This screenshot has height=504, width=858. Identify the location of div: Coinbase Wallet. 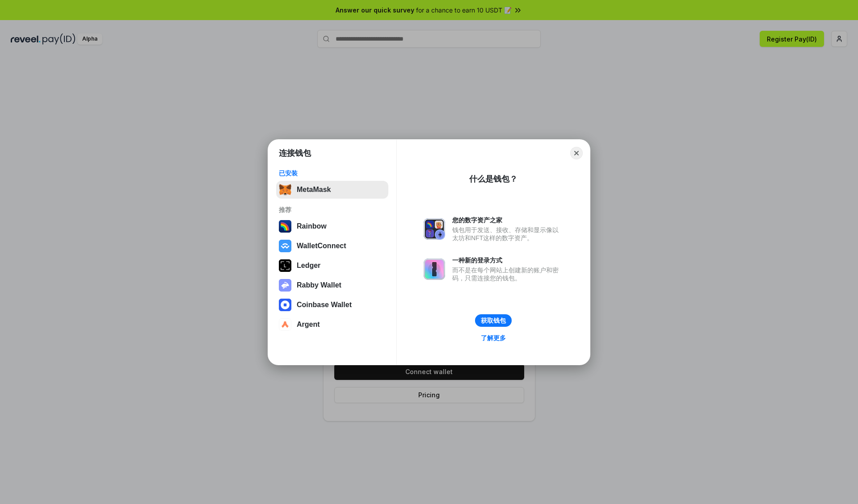
(324, 305).